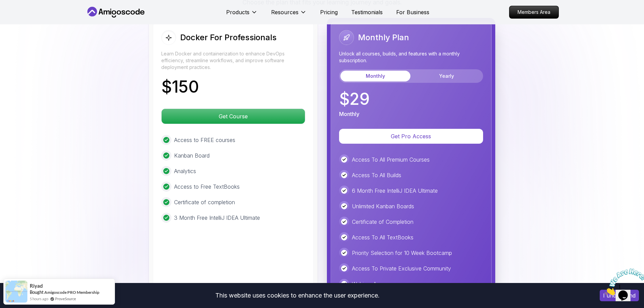 The image size is (644, 308). What do you see at coordinates (533, 12) in the screenshot?
I see `a: Members Area` at bounding box center [533, 12].